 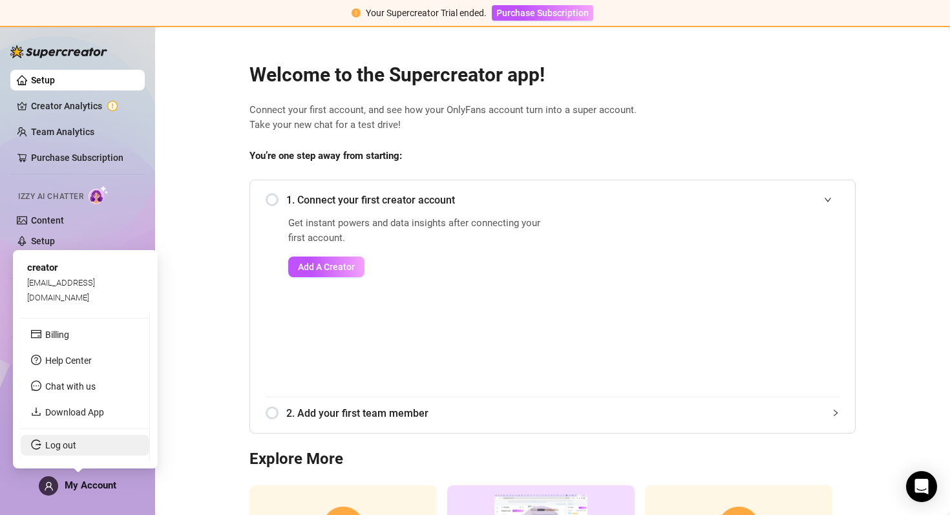 What do you see at coordinates (921, 486) in the screenshot?
I see `div: Open Intercom Messenger` at bounding box center [921, 486].